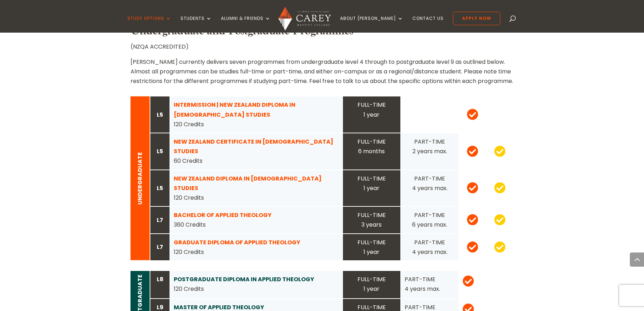 Image resolution: width=644 pixels, height=311 pixels. What do you see at coordinates (140, 178) in the screenshot?
I see `strong: UNDERGRADUATE` at bounding box center [140, 178].